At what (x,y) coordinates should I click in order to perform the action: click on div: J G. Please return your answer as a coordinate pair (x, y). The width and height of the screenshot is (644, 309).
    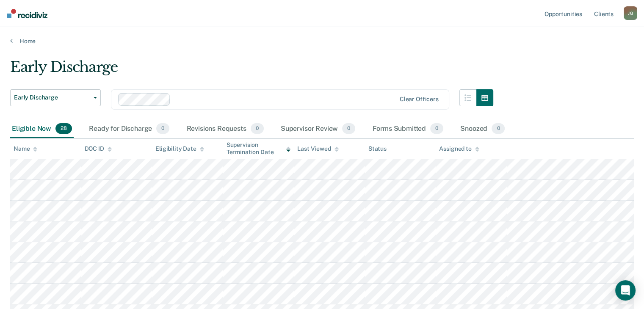
    Looking at the image, I should click on (630, 13).